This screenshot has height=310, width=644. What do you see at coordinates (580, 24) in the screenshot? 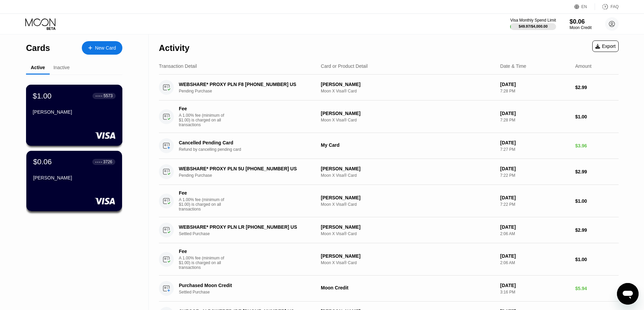
I see `div: $0.06Moon Credit` at bounding box center [580, 24].